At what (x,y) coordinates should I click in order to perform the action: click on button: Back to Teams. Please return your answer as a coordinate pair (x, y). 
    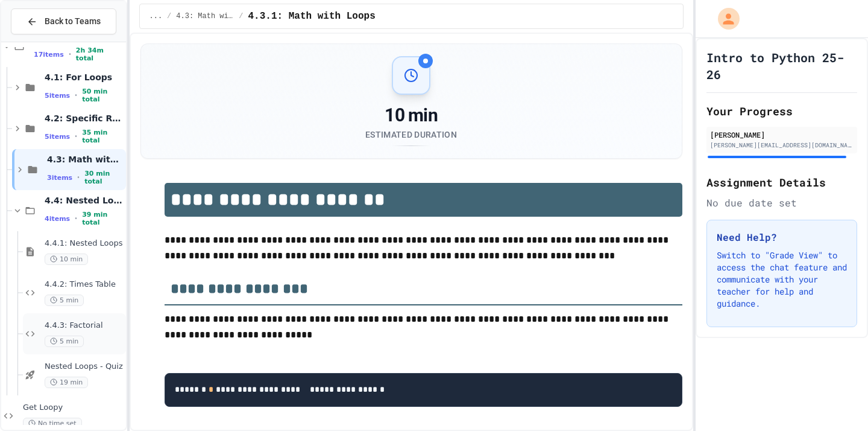
    Looking at the image, I should click on (63, 21).